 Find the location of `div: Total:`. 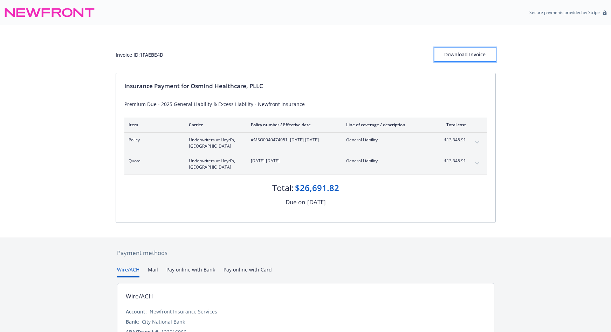

div: Total: is located at coordinates (283, 188).